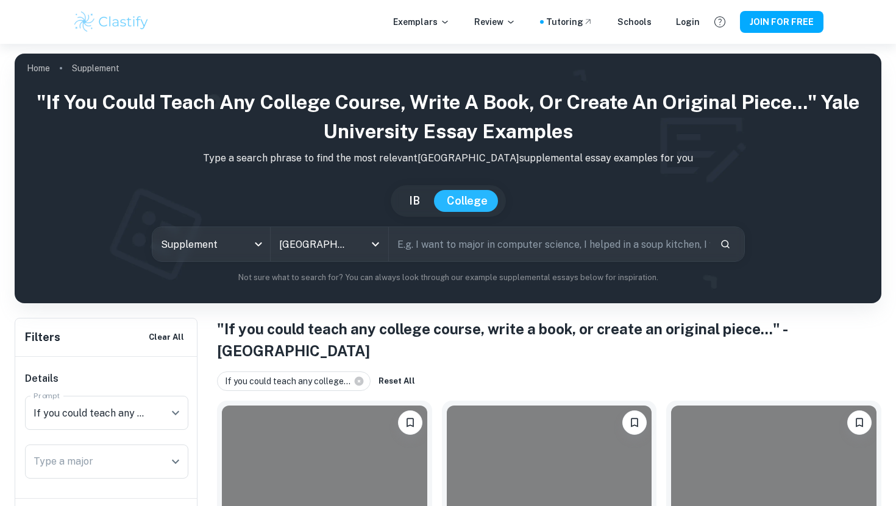  Describe the element at coordinates (549, 340) in the screenshot. I see `h1: "If you could teach any college course, write a book, or create an original piece..." - [GEOGRAPH...` at that location.